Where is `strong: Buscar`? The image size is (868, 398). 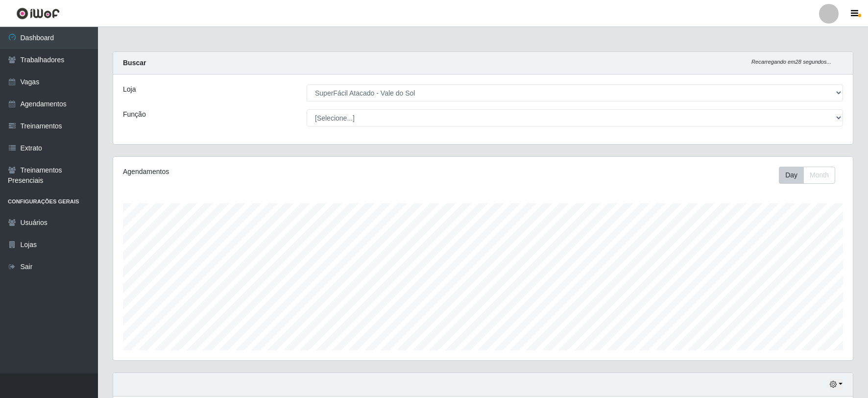
strong: Buscar is located at coordinates (134, 63).